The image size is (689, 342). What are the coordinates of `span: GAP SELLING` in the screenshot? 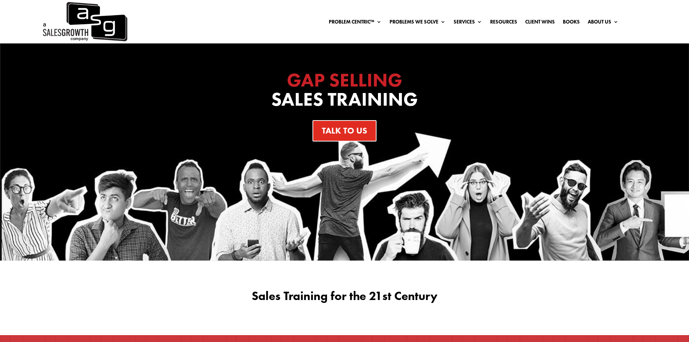 It's located at (344, 80).